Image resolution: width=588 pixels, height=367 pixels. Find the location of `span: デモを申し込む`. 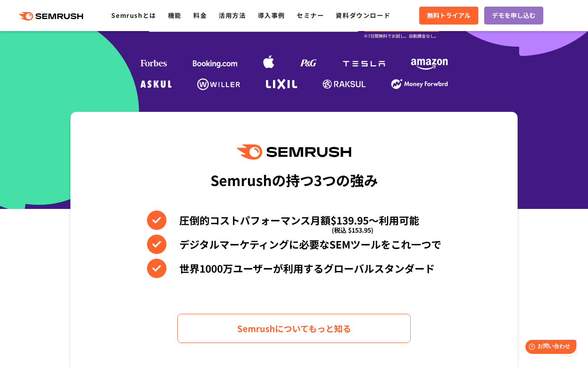

span: デモを申し込む is located at coordinates (513, 16).